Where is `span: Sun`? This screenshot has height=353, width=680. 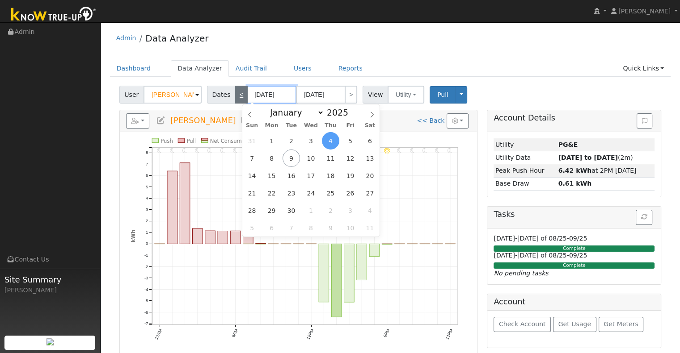
span: Sun is located at coordinates (252, 126).